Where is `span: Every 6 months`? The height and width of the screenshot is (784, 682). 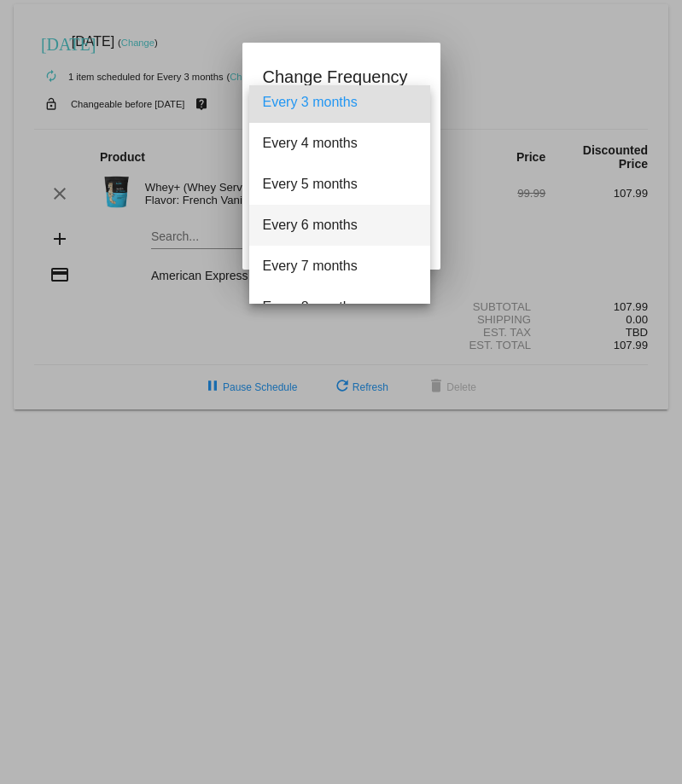
span: Every 6 months is located at coordinates (340, 226).